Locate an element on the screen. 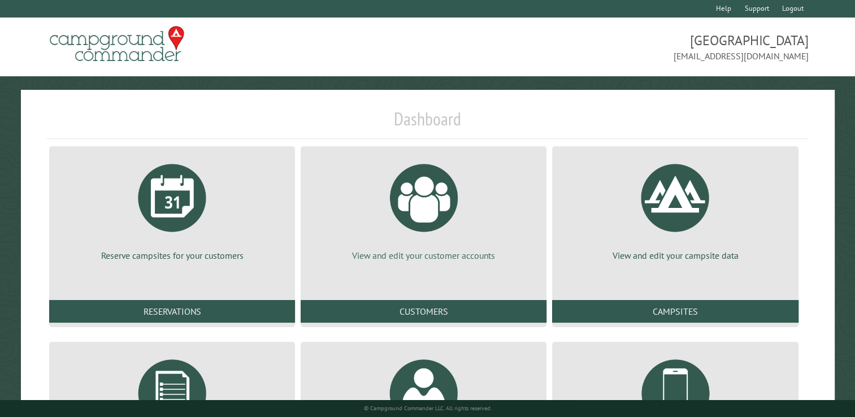 Image resolution: width=855 pixels, height=417 pixels. h1: Dashboard is located at coordinates (427, 123).